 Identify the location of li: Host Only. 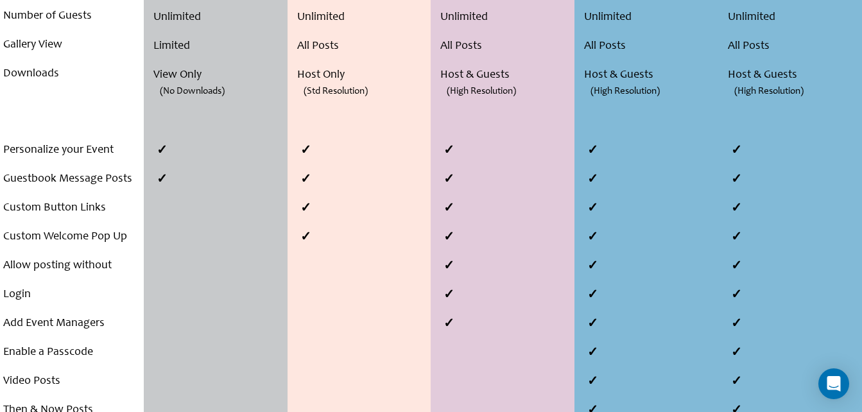
(363, 75).